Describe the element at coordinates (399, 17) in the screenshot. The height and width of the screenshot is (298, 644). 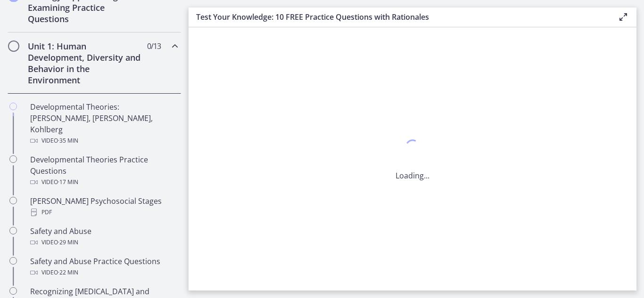
I see `h3: Test Your Knowledge: 10 FREE Practice Questions with Rationales` at that location.